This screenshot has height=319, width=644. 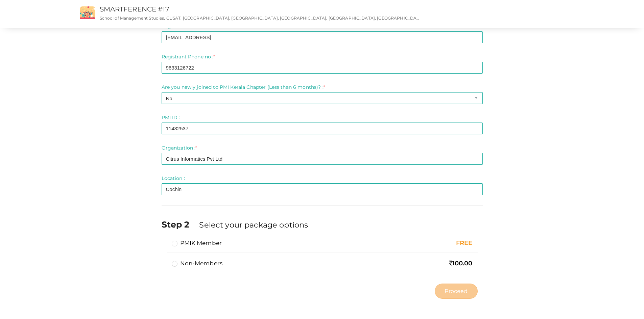 I want to click on label: Are you newly joined to PMI Kerala Chapter (Less than 6 months)? :, so click(x=243, y=87).